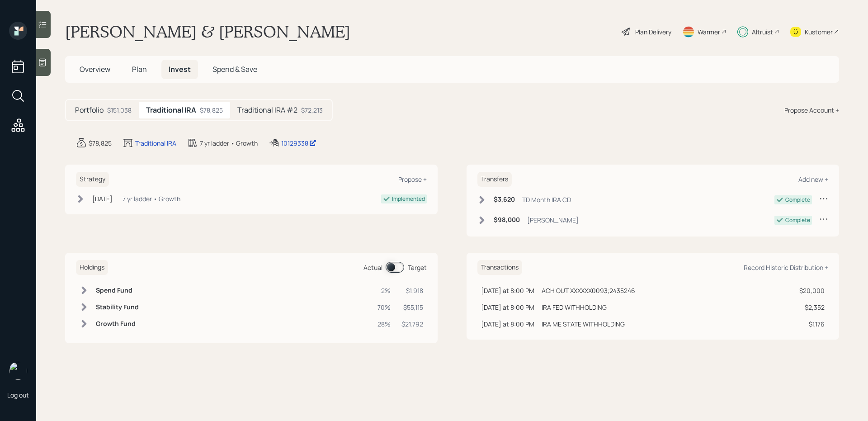  Describe the element at coordinates (18, 371) in the screenshot. I see `img: sami-boghos-headshot.png` at that location.